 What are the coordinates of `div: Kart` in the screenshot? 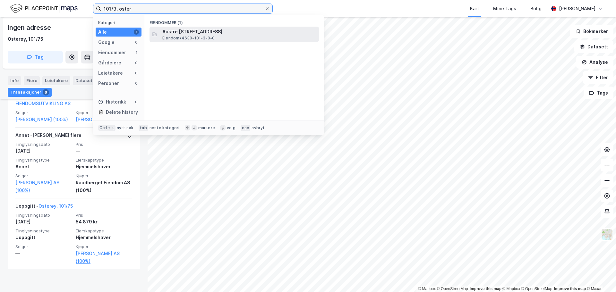 It's located at (474, 9).